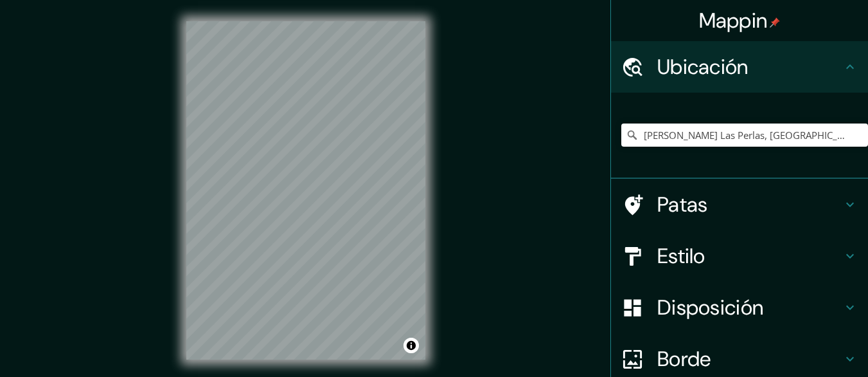 The height and width of the screenshot is (377, 868). I want to click on font: Estilo, so click(681, 256).